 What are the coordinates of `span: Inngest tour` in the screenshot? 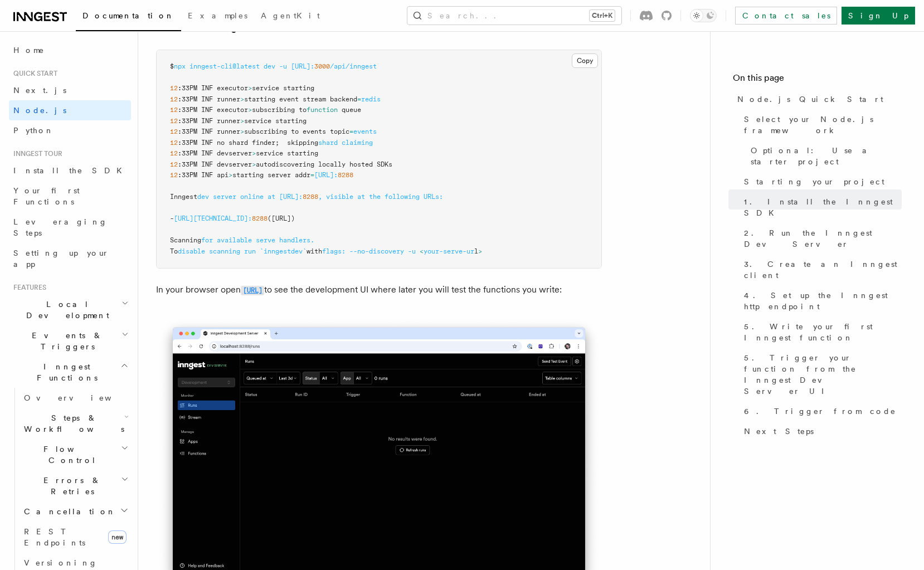 It's located at (36, 154).